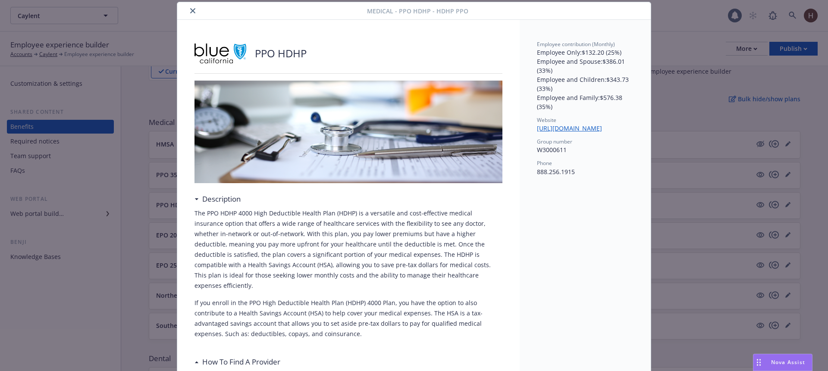 Image resolution: width=828 pixels, height=371 pixels. What do you see at coordinates (348, 319) in the screenshot?
I see `p: If you enroll in the PPO High Deductible Health Plan (HDHP) 4000 Plan, you have the option to als...` at bounding box center [348, 319].